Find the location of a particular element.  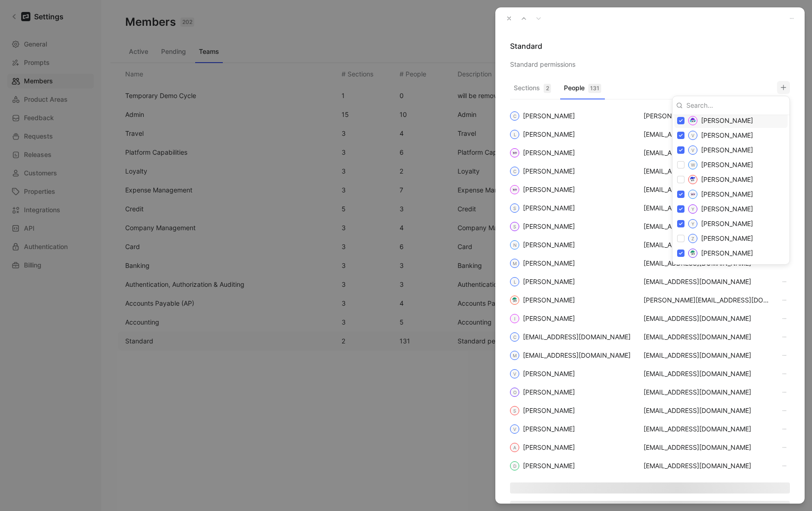

text: Z is located at coordinates (693, 238).